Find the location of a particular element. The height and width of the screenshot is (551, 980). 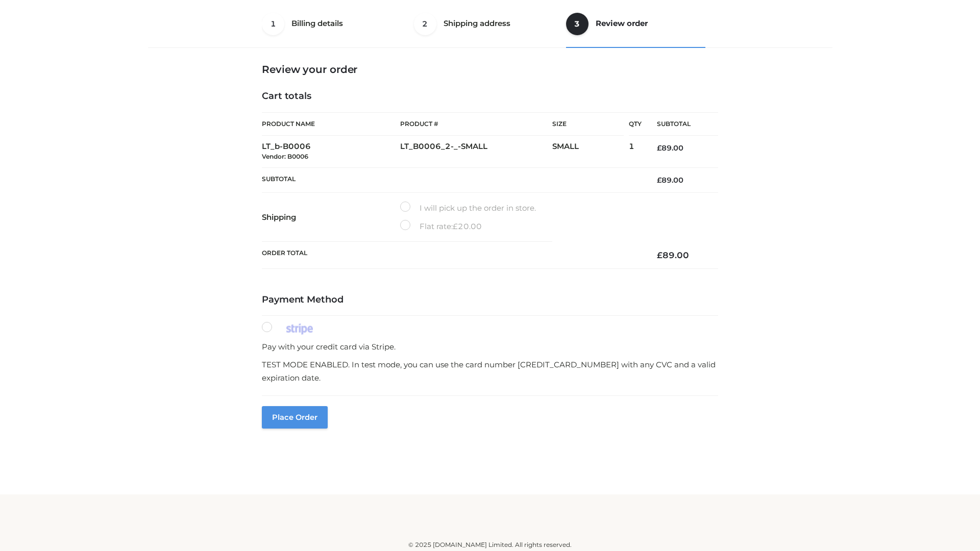

th: Qty is located at coordinates (635, 124).